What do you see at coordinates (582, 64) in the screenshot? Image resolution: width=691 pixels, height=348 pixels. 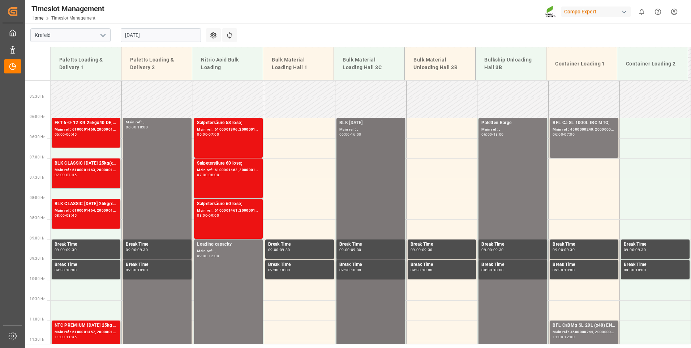 I see `div: Container Loading 1` at bounding box center [582, 64].